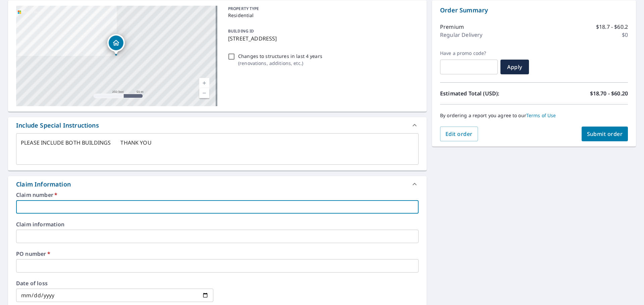 The height and width of the screenshot is (305, 644). Describe the element at coordinates (204, 93) in the screenshot. I see `a: Current Level 17, Zoom Out` at that location.